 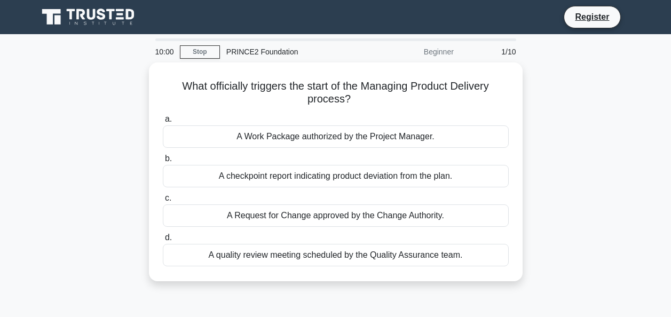 I want to click on a: Stop, so click(x=200, y=52).